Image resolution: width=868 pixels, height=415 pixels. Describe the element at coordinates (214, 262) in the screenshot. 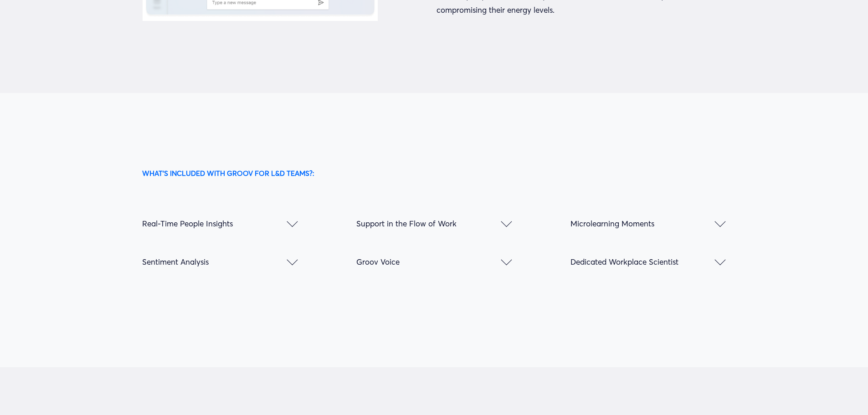

I see `span: Sentiment Analysis` at that location.